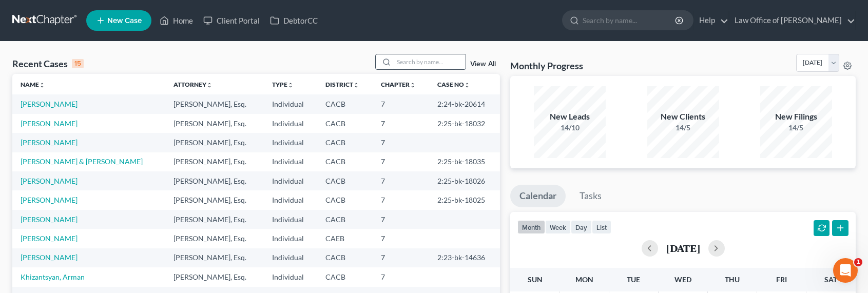  I want to click on span: Sun, so click(534, 279).